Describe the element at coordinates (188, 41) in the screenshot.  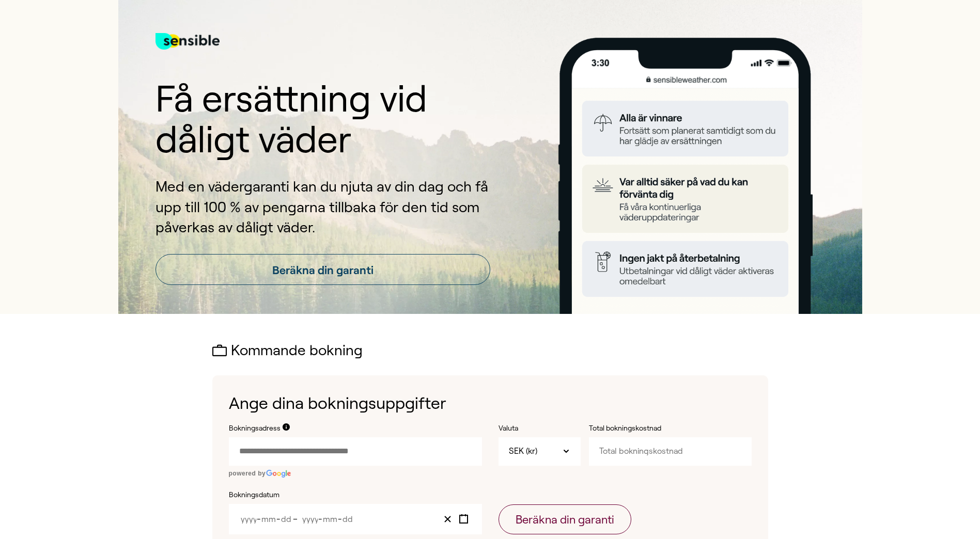
I see `img: test for bg` at that location.